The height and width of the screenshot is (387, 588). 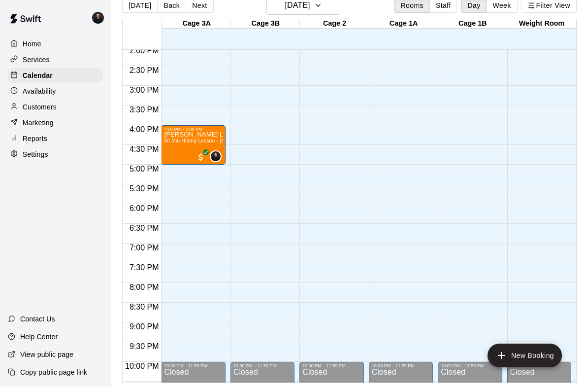 What do you see at coordinates (145, 70) in the screenshot?
I see `span: 2:30 PM` at bounding box center [145, 70].